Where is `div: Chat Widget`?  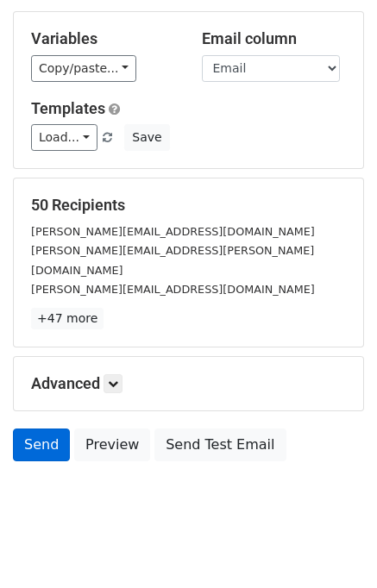
div: Chat Widget is located at coordinates (334, 547).